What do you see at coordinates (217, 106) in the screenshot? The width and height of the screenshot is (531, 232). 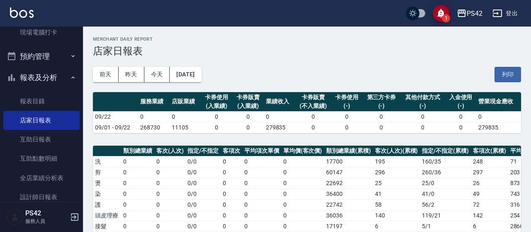 I see `div: (入業績)` at bounding box center [217, 106].